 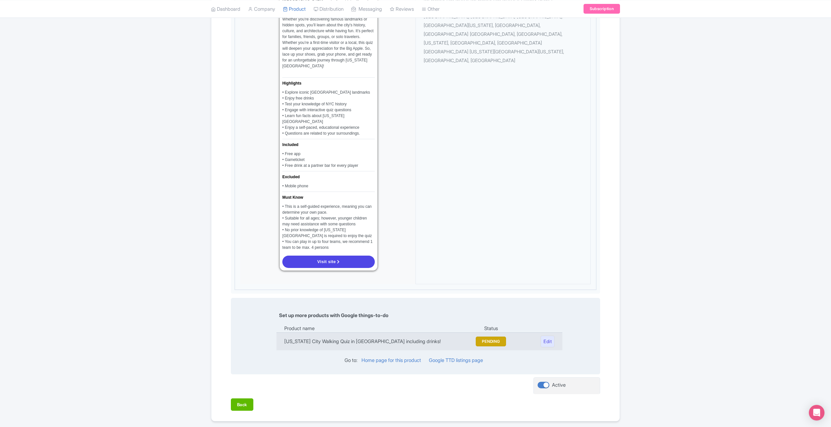 I want to click on div: • Engage with interactive quiz questions, so click(x=328, y=110).